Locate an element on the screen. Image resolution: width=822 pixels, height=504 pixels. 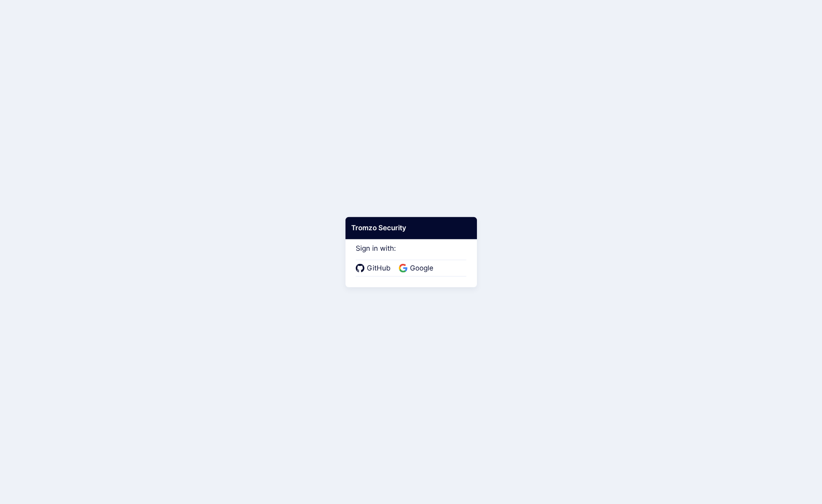
span: Google is located at coordinates (421, 269).